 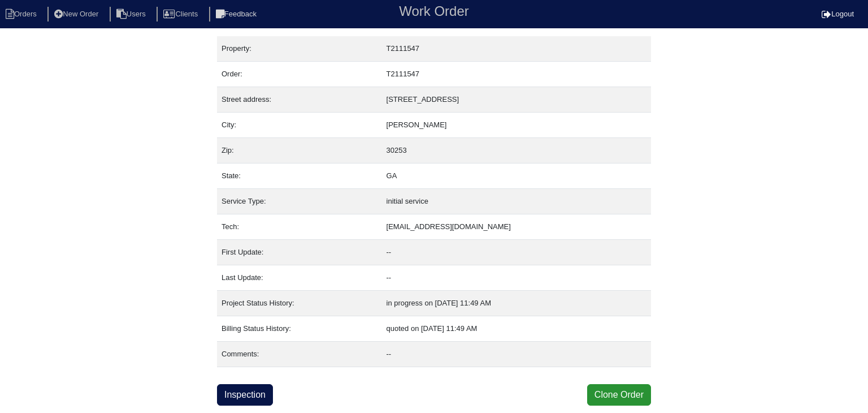 What do you see at coordinates (181, 14) in the screenshot?
I see `a: Clients` at bounding box center [181, 14].